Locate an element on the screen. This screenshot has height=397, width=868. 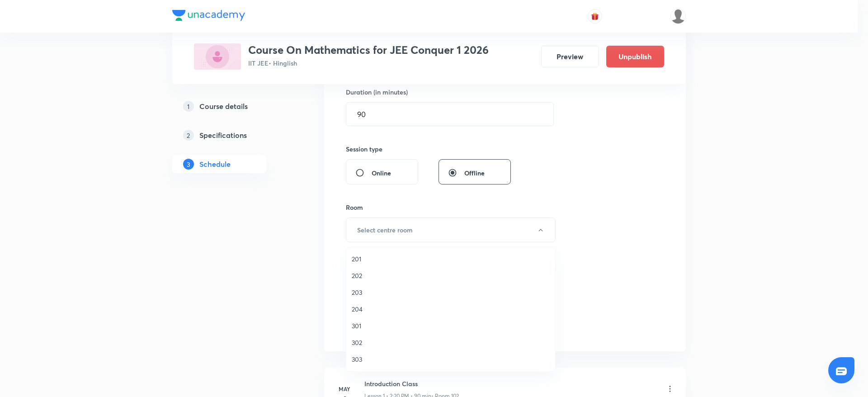
span: 201 is located at coordinates (451, 259).